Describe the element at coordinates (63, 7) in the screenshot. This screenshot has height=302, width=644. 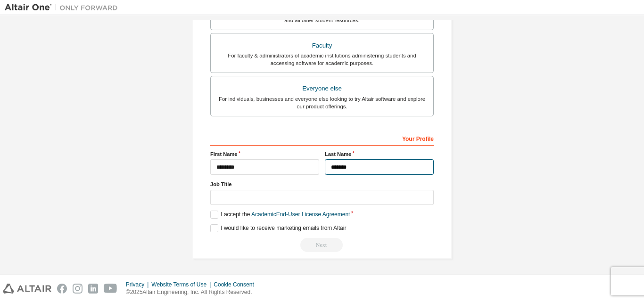
I see `img: Altair One` at that location.